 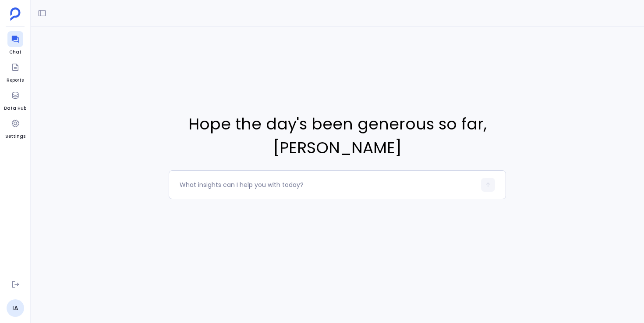 What do you see at coordinates (16, 43) in the screenshot?
I see `a: Chat` at bounding box center [16, 43].